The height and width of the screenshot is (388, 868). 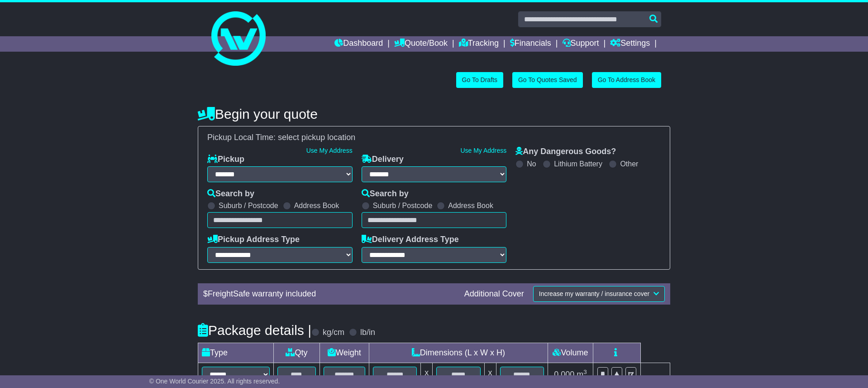 What do you see at coordinates (434, 113) in the screenshot?
I see `h4: Begin your quote` at bounding box center [434, 113].